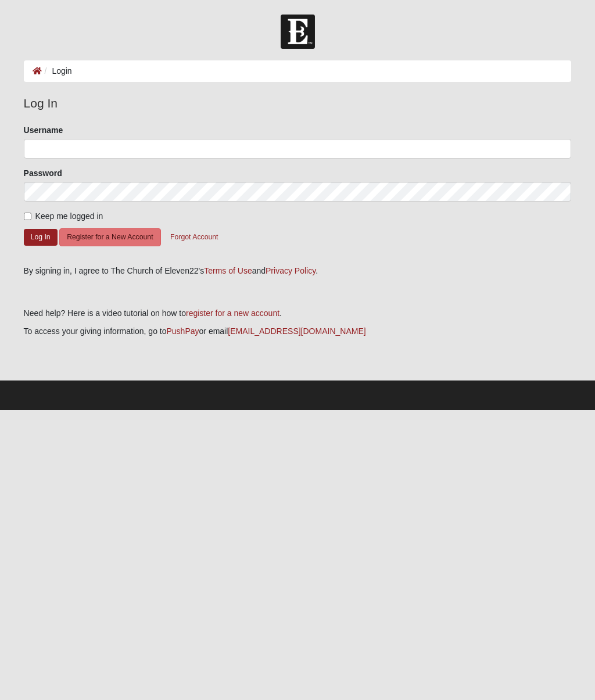  Describe the element at coordinates (298, 103) in the screenshot. I see `legend: Log In` at that location.